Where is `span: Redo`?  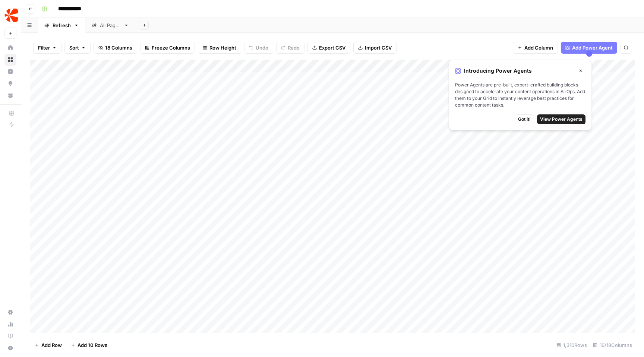 span: Redo is located at coordinates (294, 48).